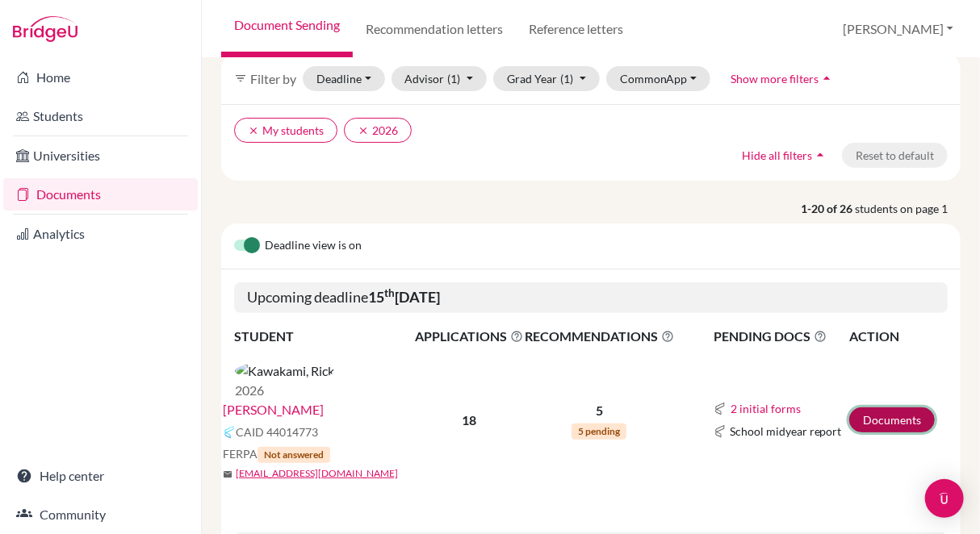 The height and width of the screenshot is (534, 980). What do you see at coordinates (765, 408) in the screenshot?
I see `button: 2 initial forms` at bounding box center [765, 408].